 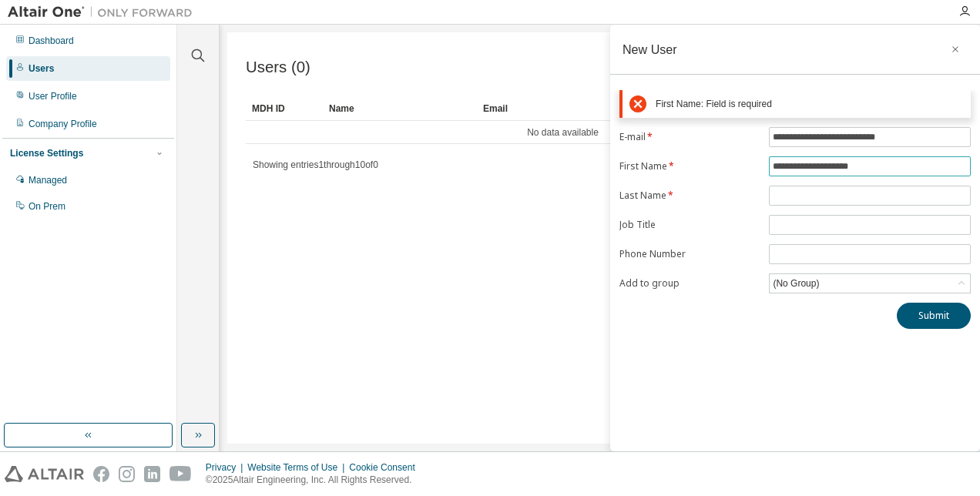 What do you see at coordinates (554, 109) in the screenshot?
I see `div: Email` at bounding box center [554, 109].